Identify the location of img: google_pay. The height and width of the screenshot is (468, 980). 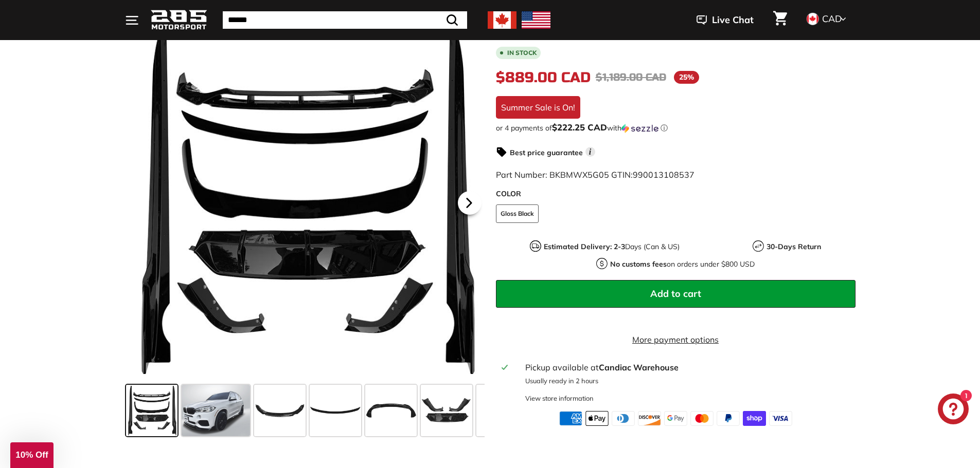
(676, 419).